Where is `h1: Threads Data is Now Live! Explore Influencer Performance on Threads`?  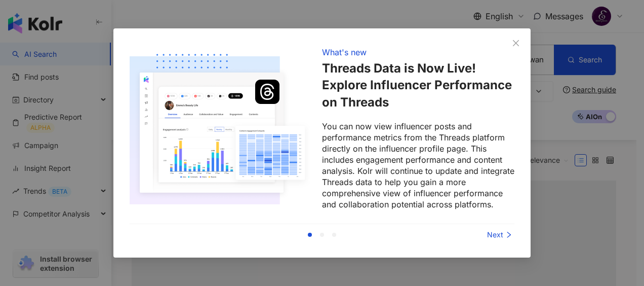
h1: Threads Data is Now Live! Explore Influencer Performance on Threads is located at coordinates (418, 86).